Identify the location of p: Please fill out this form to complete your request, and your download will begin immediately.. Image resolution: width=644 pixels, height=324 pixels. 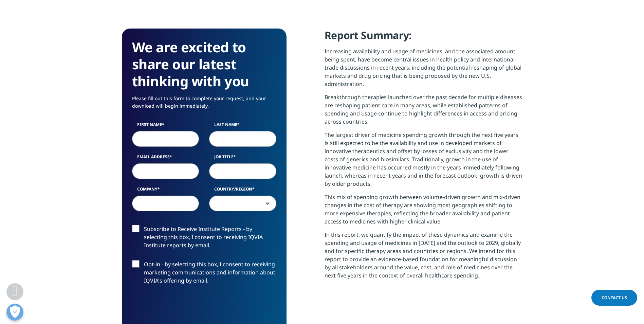
(204, 105).